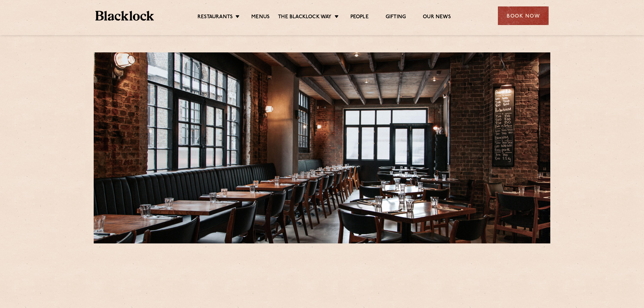  Describe the element at coordinates (260, 18) in the screenshot. I see `a: Menus` at that location.